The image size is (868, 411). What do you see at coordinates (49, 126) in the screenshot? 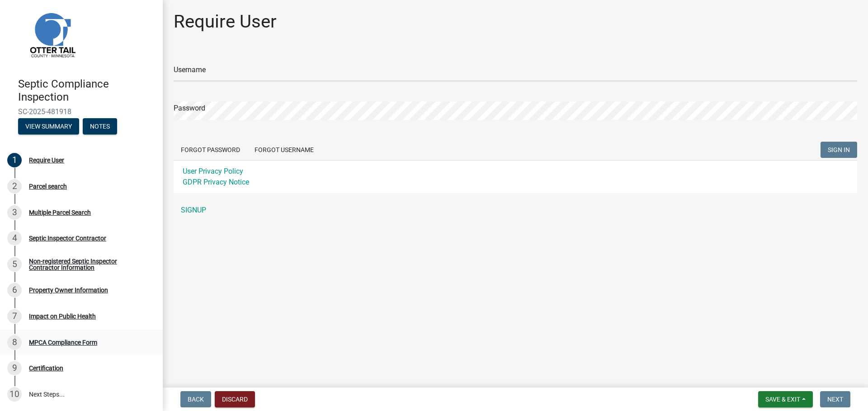
I see `button: View Summary` at bounding box center [49, 126].